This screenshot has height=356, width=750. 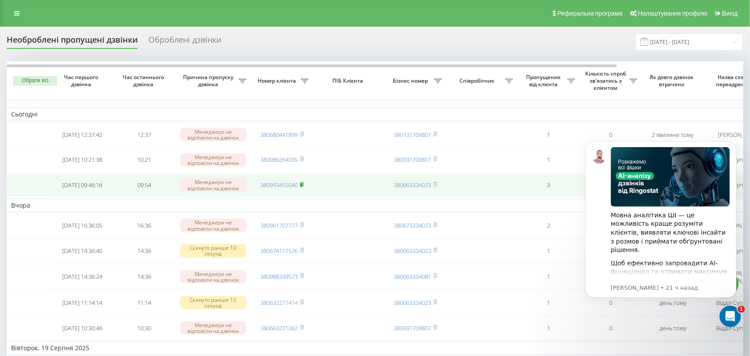 I want to click on td: 0, so click(x=611, y=135).